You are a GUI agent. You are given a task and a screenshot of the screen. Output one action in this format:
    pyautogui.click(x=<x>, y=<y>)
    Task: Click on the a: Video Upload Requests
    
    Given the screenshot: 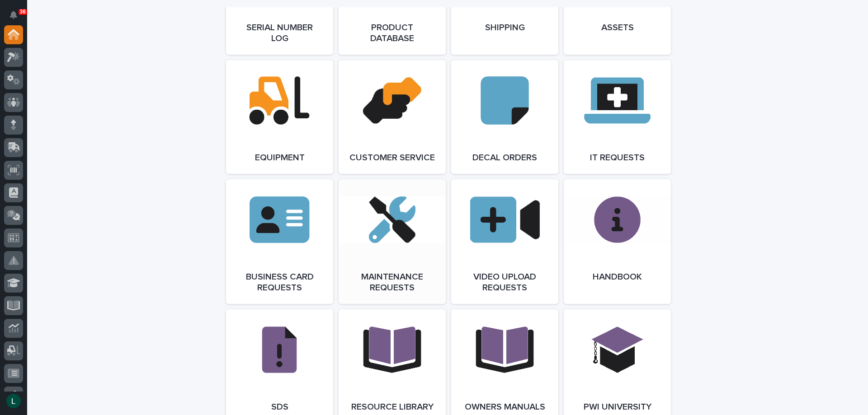 What is the action you would take?
    pyautogui.click(x=505, y=242)
    